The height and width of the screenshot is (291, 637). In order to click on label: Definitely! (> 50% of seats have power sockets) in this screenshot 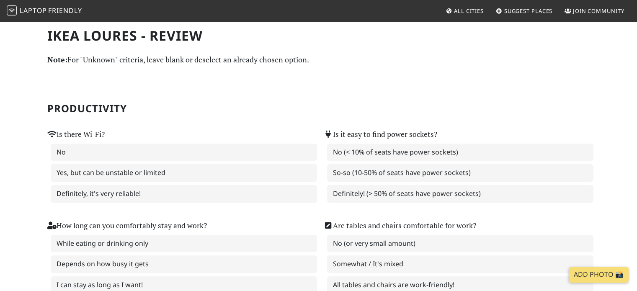, I will do `click(460, 194)`.